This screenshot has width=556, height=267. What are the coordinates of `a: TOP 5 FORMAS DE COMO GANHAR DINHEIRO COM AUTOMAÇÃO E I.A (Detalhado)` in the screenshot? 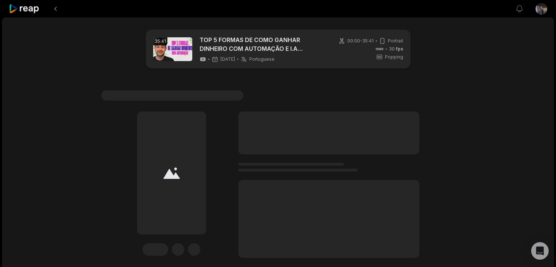 It's located at (262, 44).